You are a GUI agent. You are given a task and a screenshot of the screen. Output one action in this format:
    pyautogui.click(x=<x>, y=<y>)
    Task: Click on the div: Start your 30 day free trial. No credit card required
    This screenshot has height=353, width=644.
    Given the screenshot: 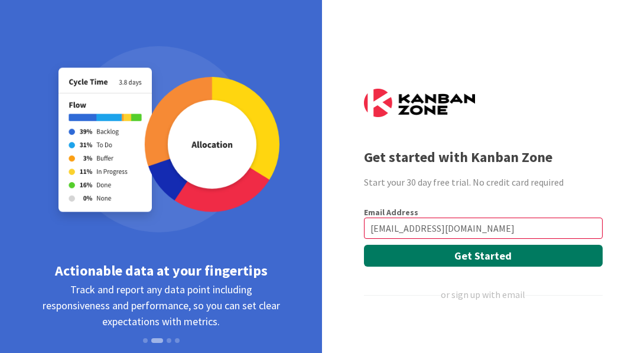 What is the action you would take?
    pyautogui.click(x=484, y=182)
    